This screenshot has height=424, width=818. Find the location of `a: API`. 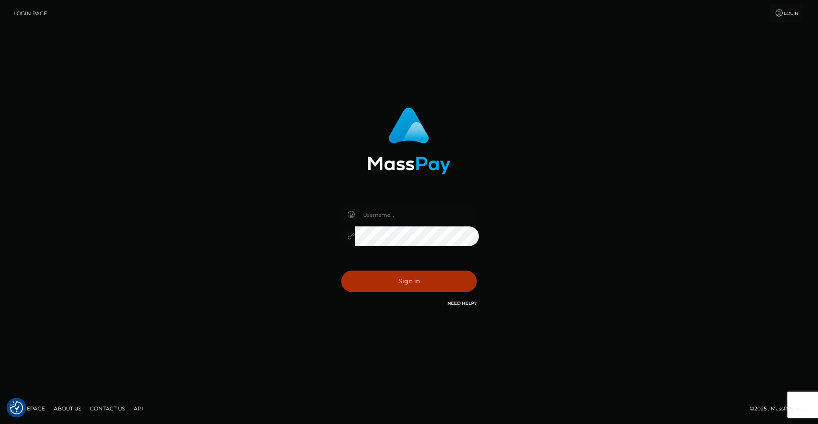

a: API is located at coordinates (138, 408).